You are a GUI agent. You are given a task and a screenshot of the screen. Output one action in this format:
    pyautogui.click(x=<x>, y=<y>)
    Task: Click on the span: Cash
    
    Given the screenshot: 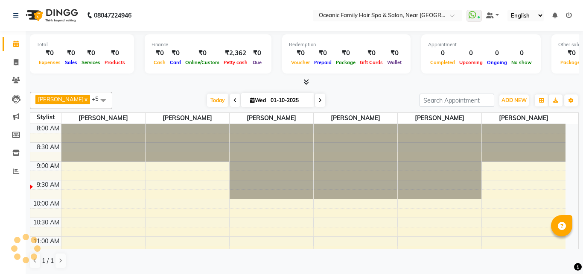 What is the action you would take?
    pyautogui.click(x=160, y=62)
    